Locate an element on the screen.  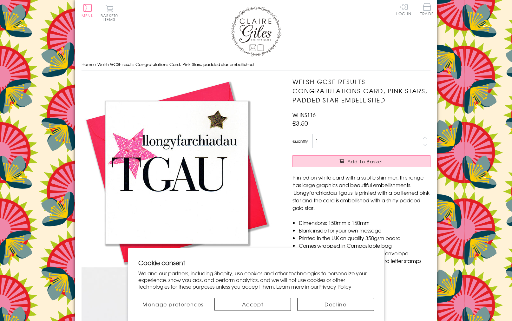
a: Privacy Policy is located at coordinates (335, 287).